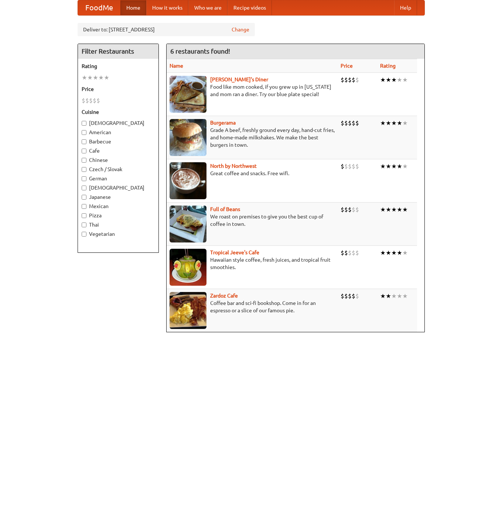  Describe the element at coordinates (200, 51) in the screenshot. I see `ng-pluralize: 6 restaurants found!` at that location.